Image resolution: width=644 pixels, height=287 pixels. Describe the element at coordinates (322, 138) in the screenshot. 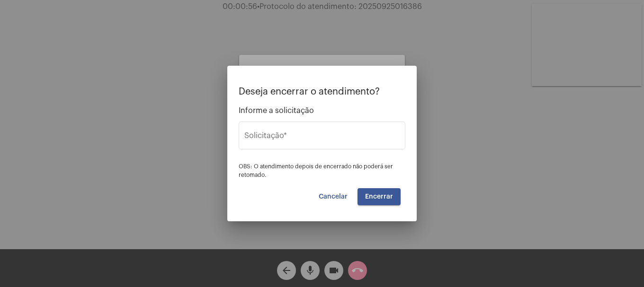

I see `input: Buscar solicitação` at that location.